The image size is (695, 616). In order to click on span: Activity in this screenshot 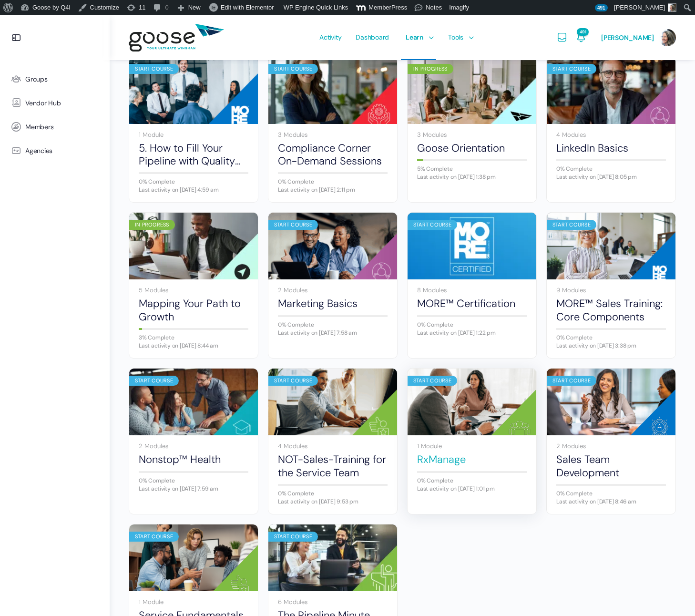, I will do `click(331, 37)`.